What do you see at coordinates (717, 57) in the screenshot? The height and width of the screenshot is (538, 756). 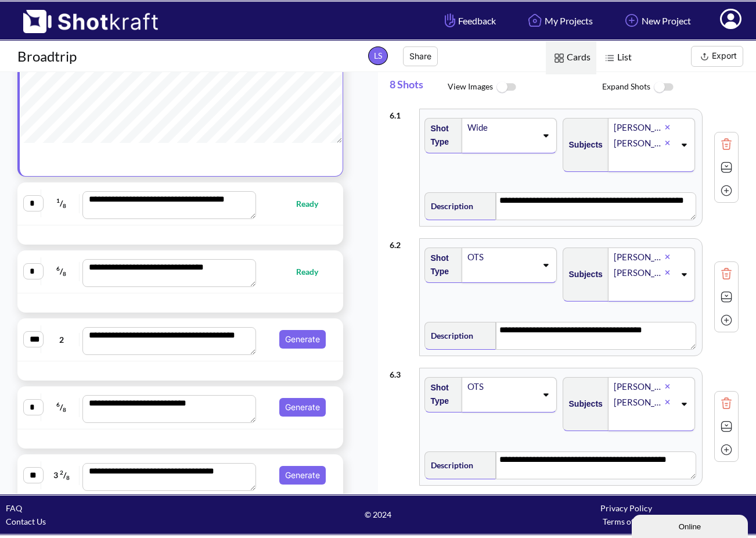 I see `button: Export` at bounding box center [717, 57].